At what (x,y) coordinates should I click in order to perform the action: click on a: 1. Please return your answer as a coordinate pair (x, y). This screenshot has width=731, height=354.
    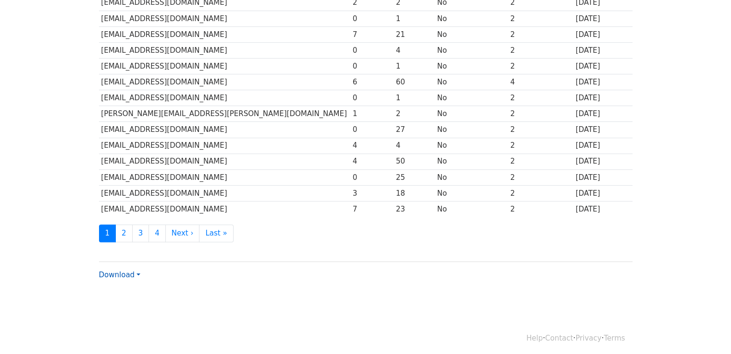
    Looking at the image, I should click on (108, 233).